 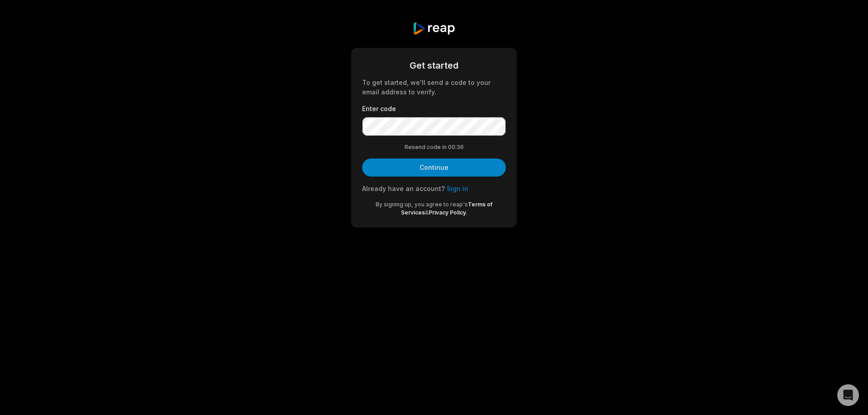 What do you see at coordinates (458, 188) in the screenshot?
I see `a: Sign in` at bounding box center [458, 188].